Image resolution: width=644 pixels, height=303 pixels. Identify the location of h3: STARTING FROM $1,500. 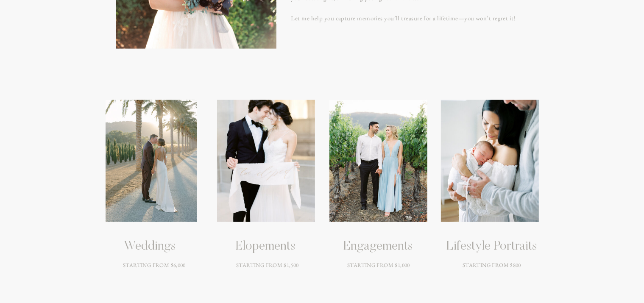
(267, 276).